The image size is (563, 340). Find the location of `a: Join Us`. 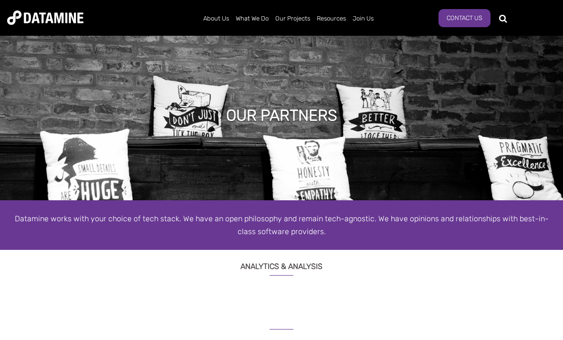

a: Join Us is located at coordinates (363, 19).